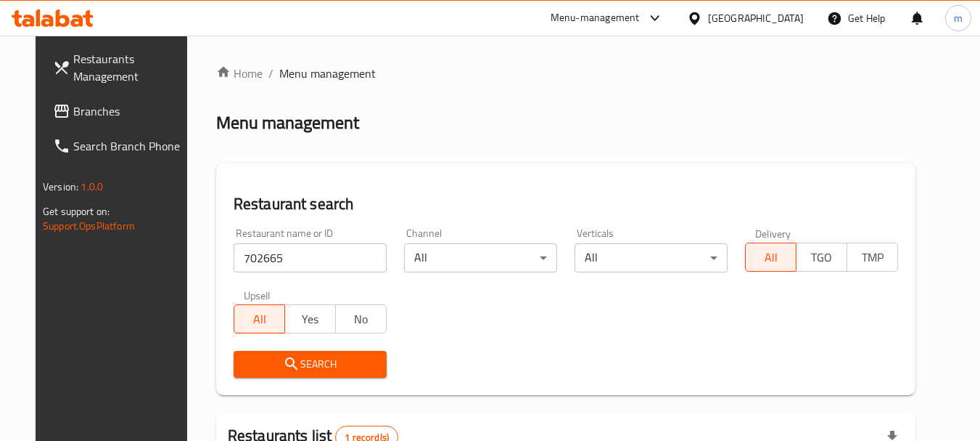  Describe the element at coordinates (773, 233) in the screenshot. I see `label: Delivery` at that location.